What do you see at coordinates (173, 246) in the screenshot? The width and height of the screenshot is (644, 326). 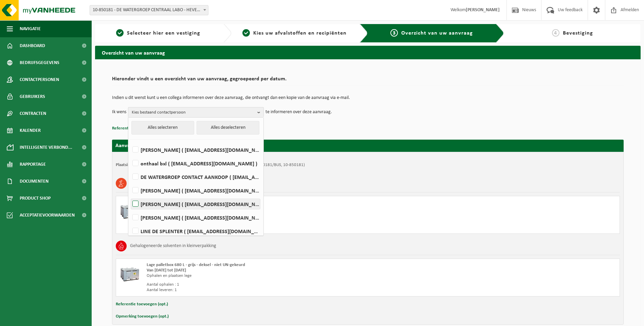 I see `h3: Gehalogeneerde solventen in kleinverpakking` at bounding box center [173, 246].